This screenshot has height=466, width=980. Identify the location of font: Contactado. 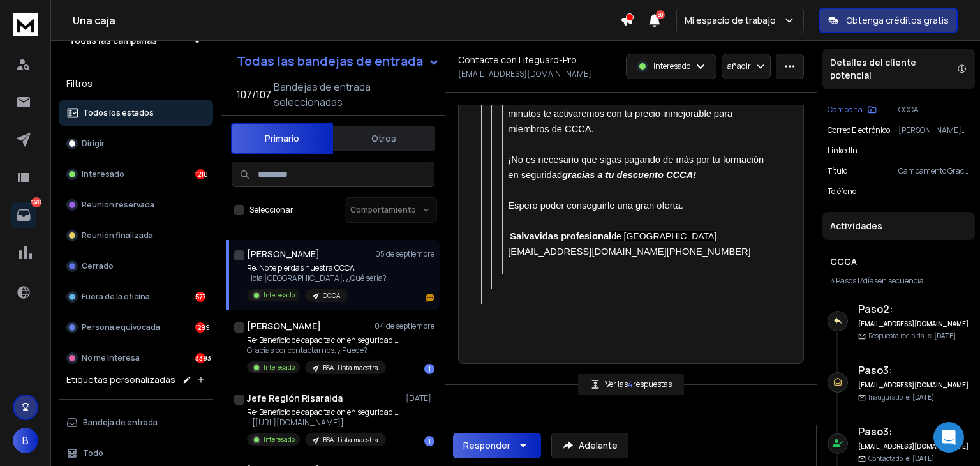
(886, 459).